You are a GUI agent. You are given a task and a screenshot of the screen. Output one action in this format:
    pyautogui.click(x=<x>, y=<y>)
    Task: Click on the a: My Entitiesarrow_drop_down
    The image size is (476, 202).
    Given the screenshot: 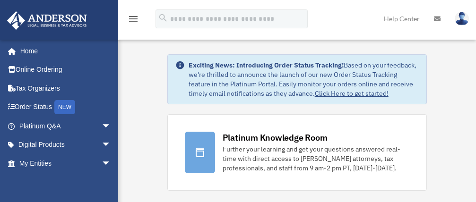 What is the action you would take?
    pyautogui.click(x=66, y=164)
    